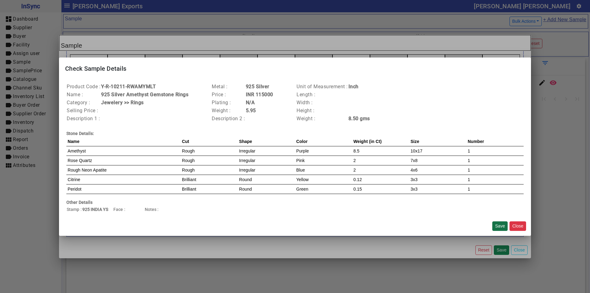  Describe the element at coordinates (124, 160) in the screenshot. I see `td: Rose Quartz` at that location.